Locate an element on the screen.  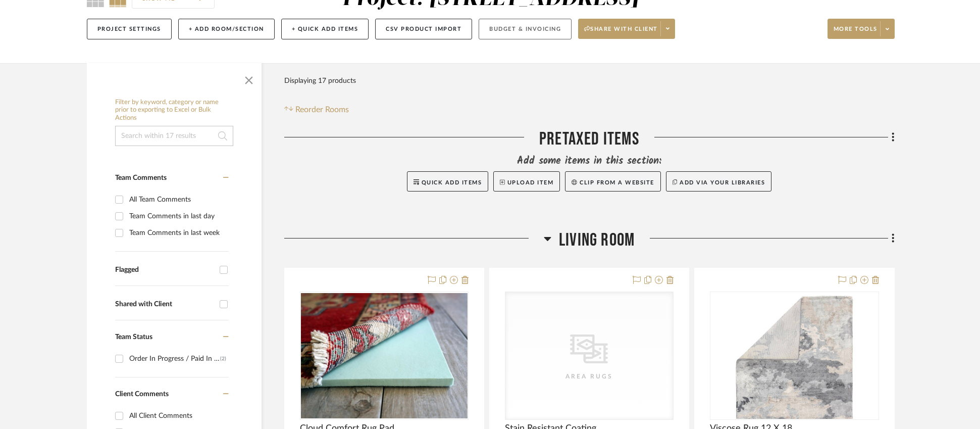
div: Team Comments in last day is located at coordinates (177, 216).